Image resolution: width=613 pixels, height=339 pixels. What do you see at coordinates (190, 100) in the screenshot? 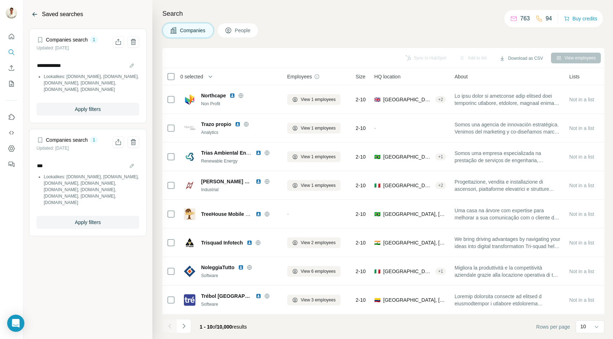
I see `img: Logo of Northcape` at bounding box center [190, 100].